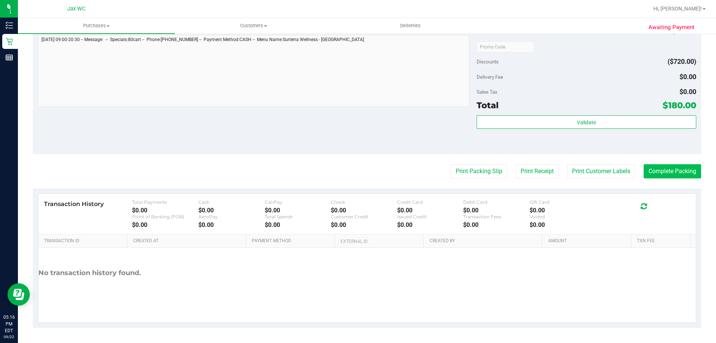 The height and width of the screenshot is (343, 716). Describe the element at coordinates (588, 241) in the screenshot. I see `a: Amount` at that location.